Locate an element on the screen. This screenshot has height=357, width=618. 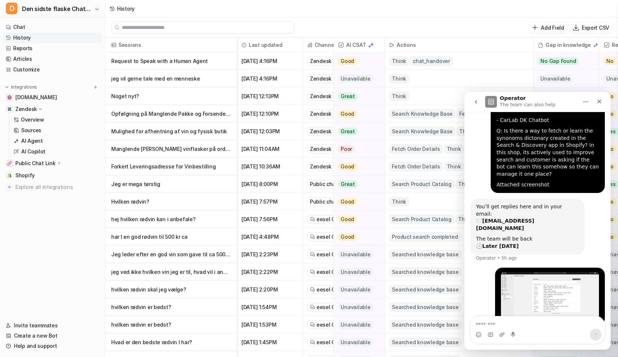
p: Mulighed for afhentning af vin og fysisk butik is located at coordinates (171, 131).